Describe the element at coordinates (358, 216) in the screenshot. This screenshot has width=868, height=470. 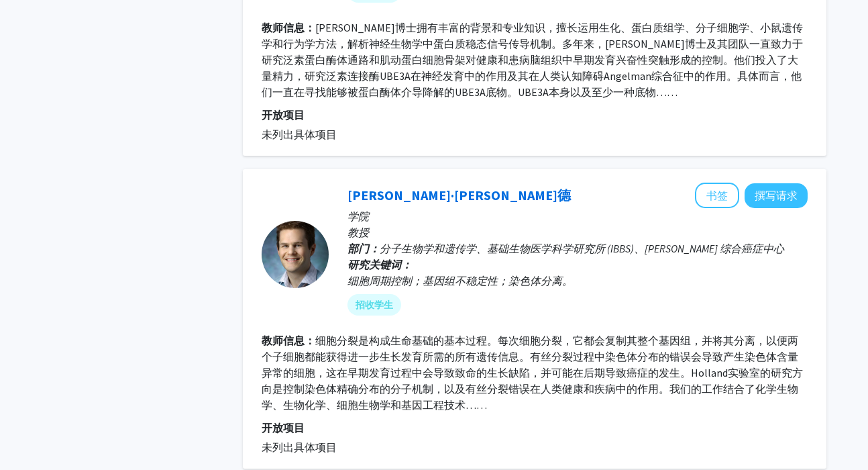
I see `font: 学院` at that location.